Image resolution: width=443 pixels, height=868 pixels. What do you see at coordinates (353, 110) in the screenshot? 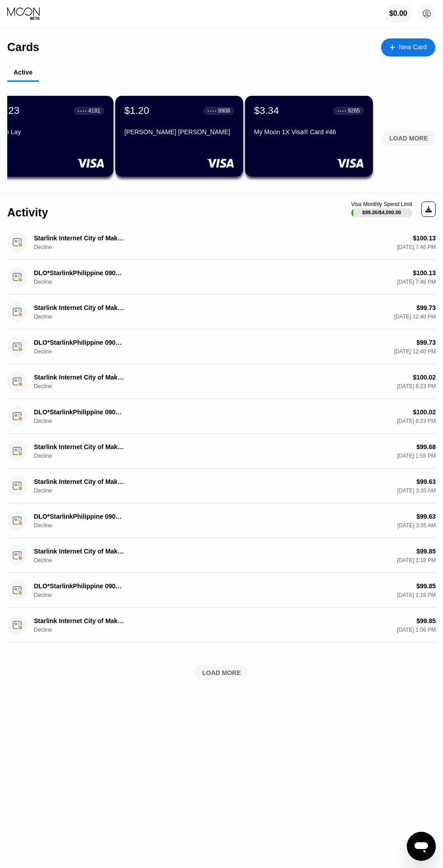
I see `div: 9265` at bounding box center [353, 110].